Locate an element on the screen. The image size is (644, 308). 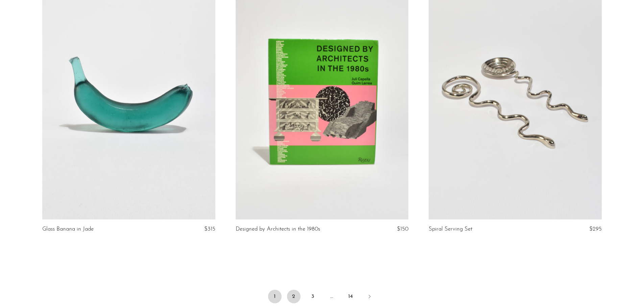
a: Glass Banana in Jade is located at coordinates (68, 229).